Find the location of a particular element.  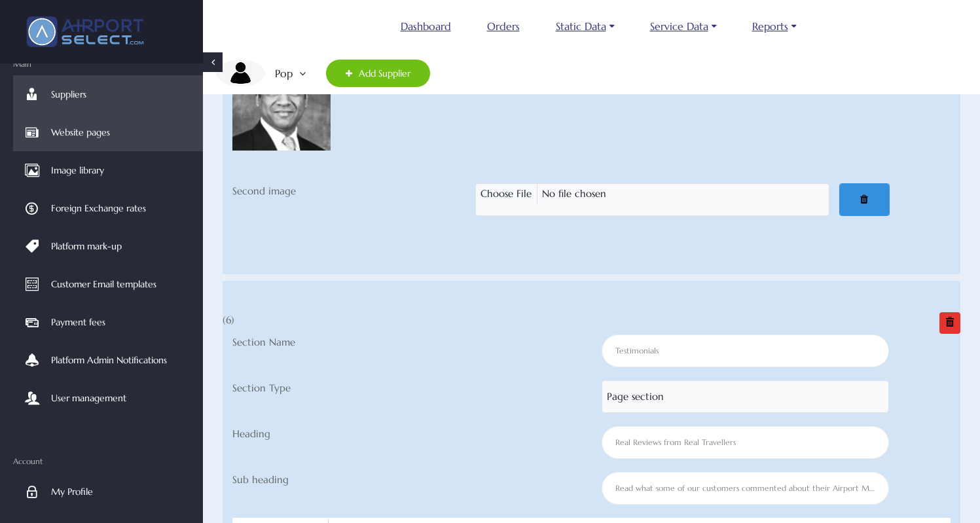

a: Static data is located at coordinates (585, 26).